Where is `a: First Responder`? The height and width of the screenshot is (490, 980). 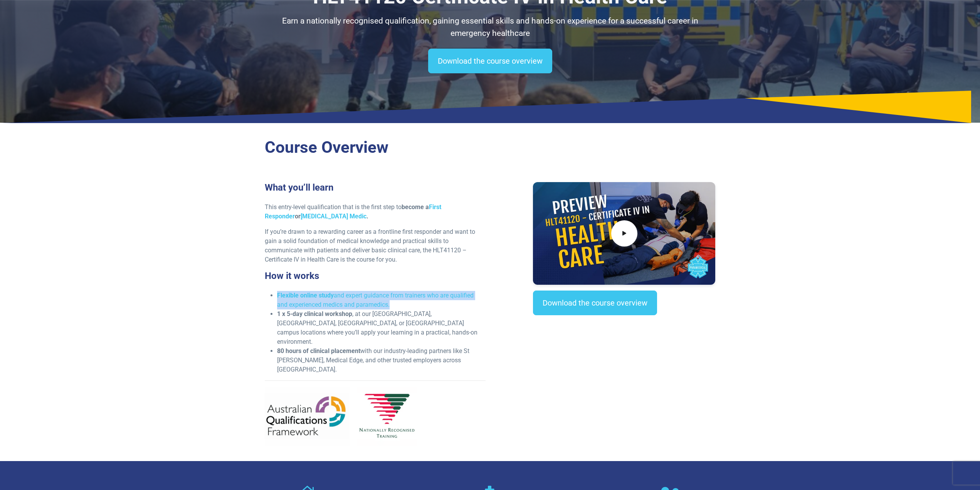
a: First Responder is located at coordinates (353, 211).